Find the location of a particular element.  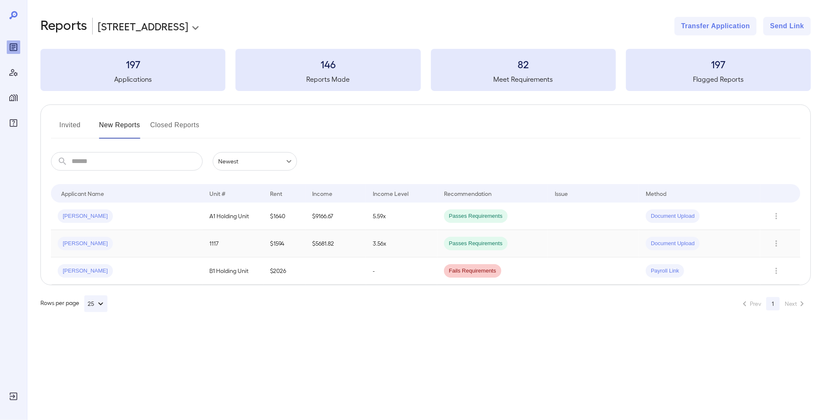

h3: 146 is located at coordinates (328, 64).